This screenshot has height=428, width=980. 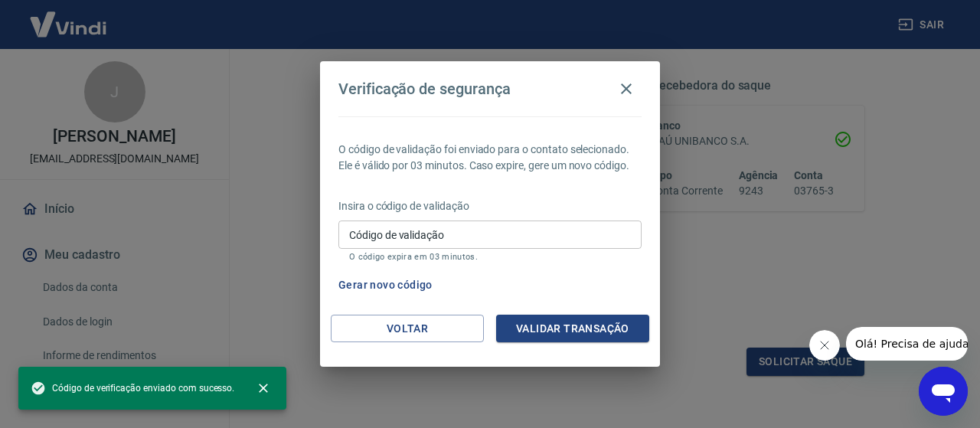 I want to click on p: O código expira em 03 minutos., so click(x=490, y=256).